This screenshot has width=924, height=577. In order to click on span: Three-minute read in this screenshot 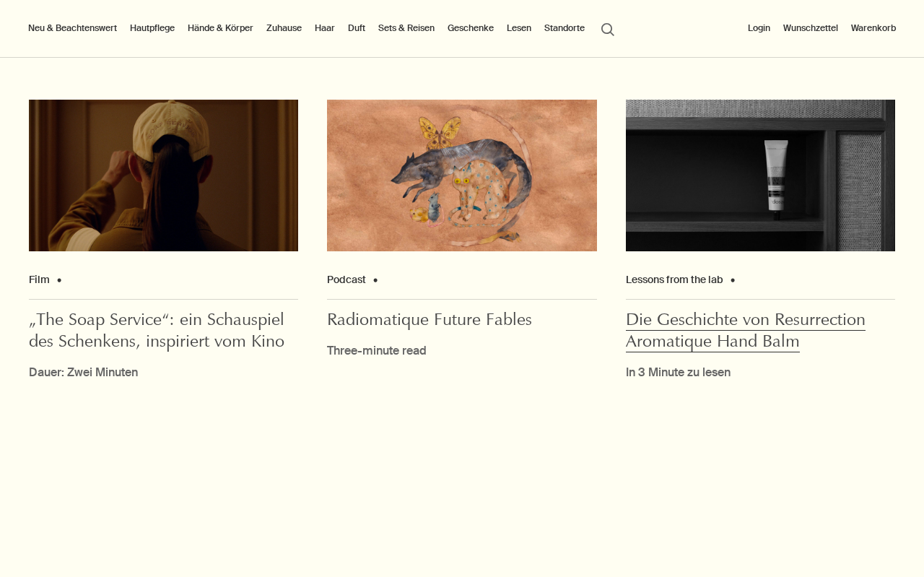, I will do `click(377, 350)`.